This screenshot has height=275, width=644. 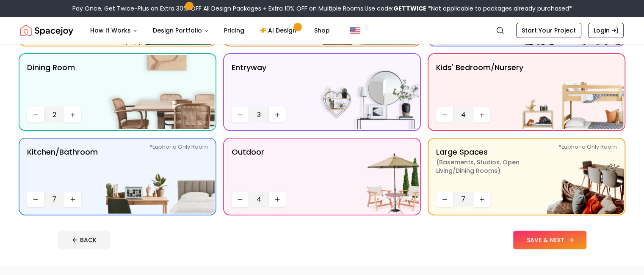 What do you see at coordinates (62, 167) in the screenshot?
I see `p: Kitchen/Bathroom` at bounding box center [62, 167].